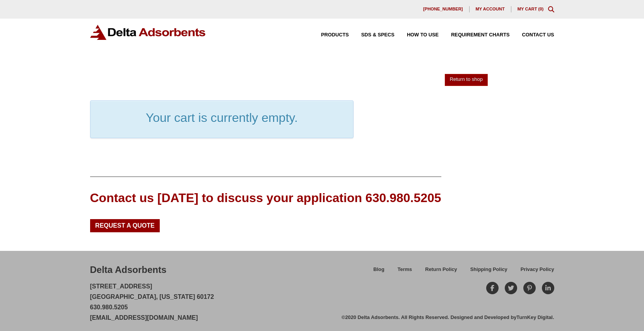 Image resolution: width=644 pixels, height=331 pixels. Describe the element at coordinates (423, 35) in the screenshot. I see `span: How to Use` at that location.